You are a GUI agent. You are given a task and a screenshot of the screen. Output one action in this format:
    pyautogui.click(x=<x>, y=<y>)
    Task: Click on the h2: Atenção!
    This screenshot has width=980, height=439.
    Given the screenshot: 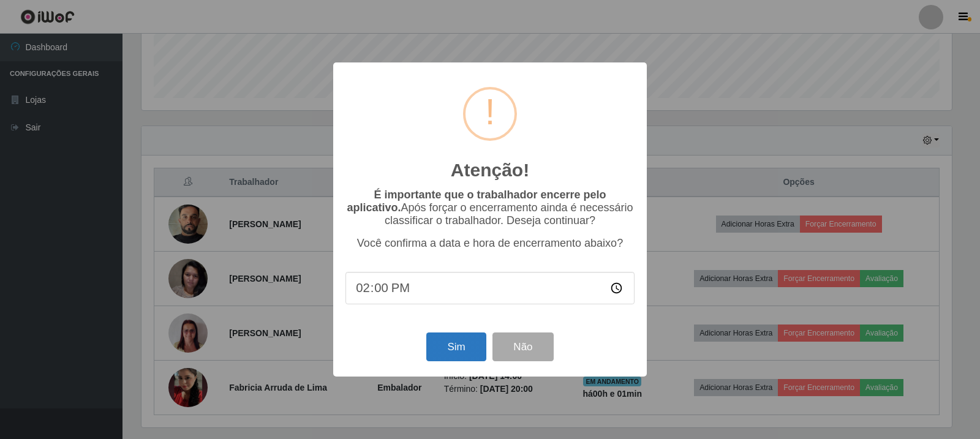 What is the action you would take?
    pyautogui.click(x=490, y=170)
    